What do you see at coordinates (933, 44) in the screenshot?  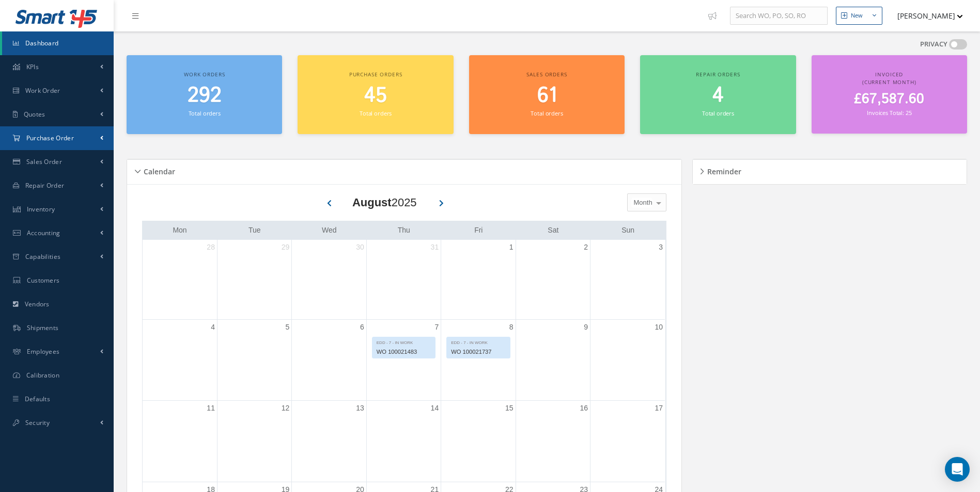 I see `label: PRIVACY` at bounding box center [933, 44].